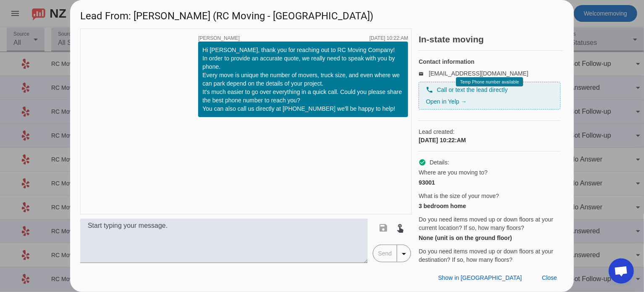 The height and width of the screenshot is (292, 644). What do you see at coordinates (489, 82) in the screenshot?
I see `span: Temp Phone number available` at bounding box center [489, 82].